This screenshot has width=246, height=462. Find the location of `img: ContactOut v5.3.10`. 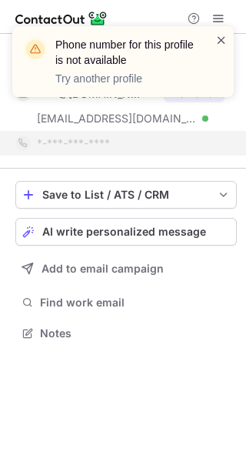

img: ContactOut v5.3.10 is located at coordinates (62, 18).